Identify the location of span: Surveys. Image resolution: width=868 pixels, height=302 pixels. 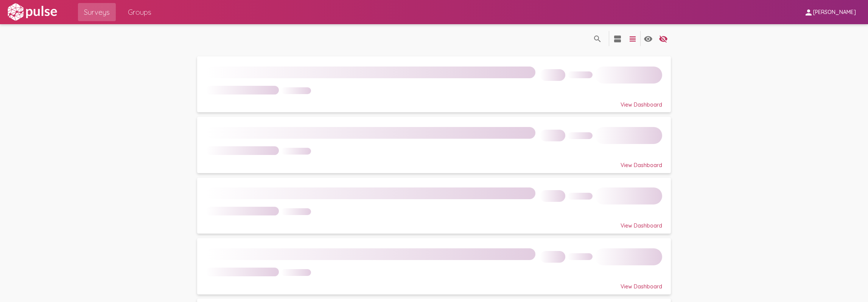
(97, 12).